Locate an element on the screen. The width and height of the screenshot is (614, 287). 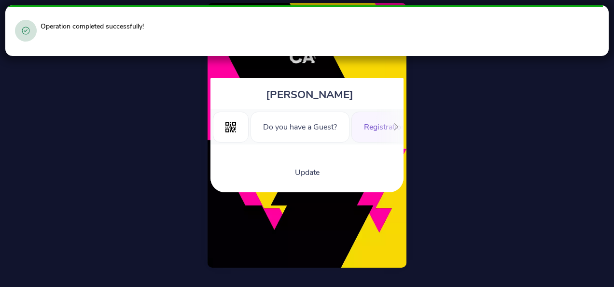
div: Do you have a Guest? is located at coordinates (300, 127).